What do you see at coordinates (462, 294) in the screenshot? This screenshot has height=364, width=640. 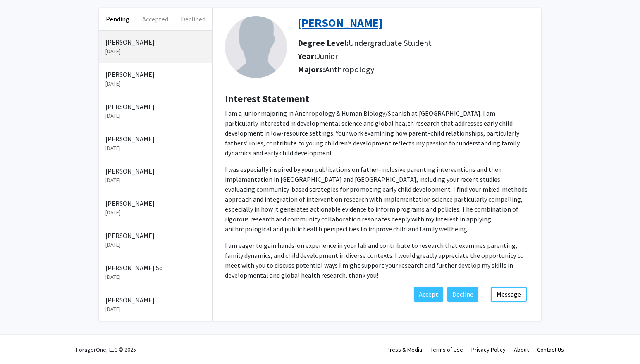 I see `button: Decline` at bounding box center [462, 294].